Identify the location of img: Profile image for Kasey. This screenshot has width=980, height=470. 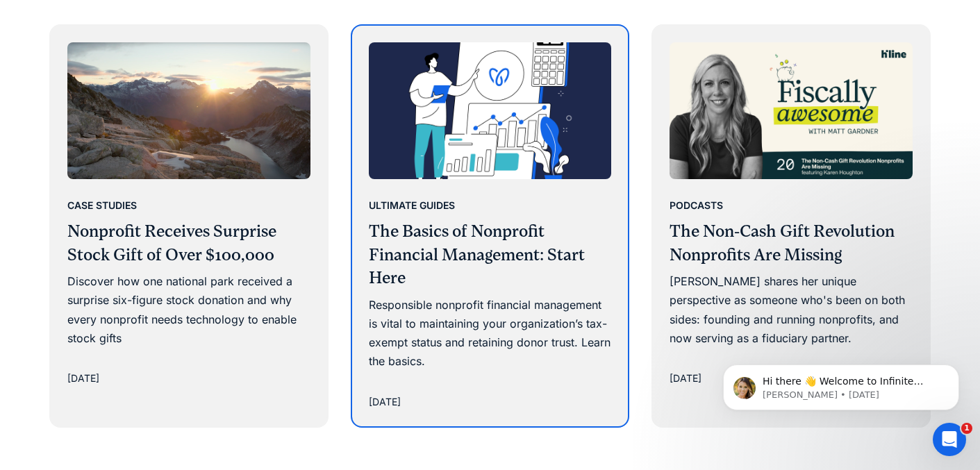
(42, 52).